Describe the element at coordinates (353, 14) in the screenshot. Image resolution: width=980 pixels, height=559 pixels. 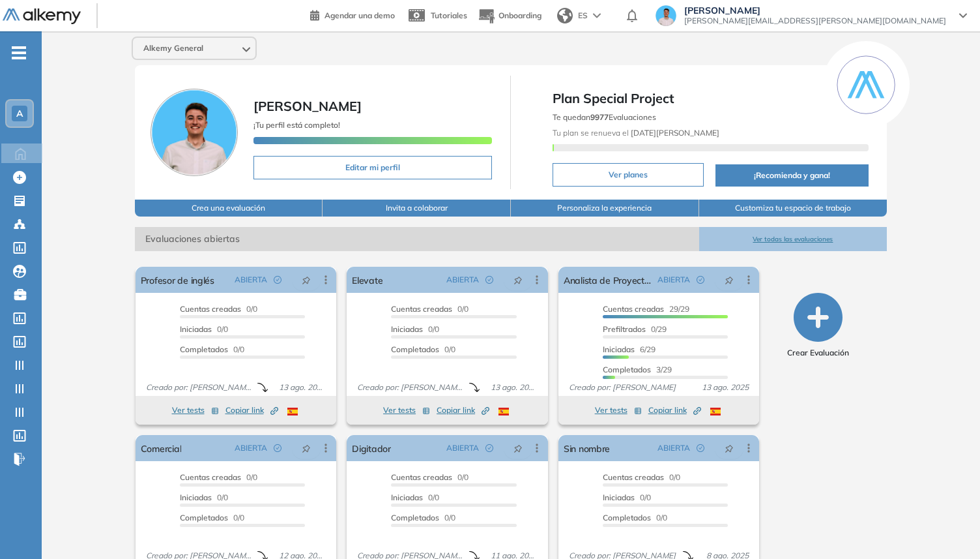
I see `a: Agendar una demo` at that location.